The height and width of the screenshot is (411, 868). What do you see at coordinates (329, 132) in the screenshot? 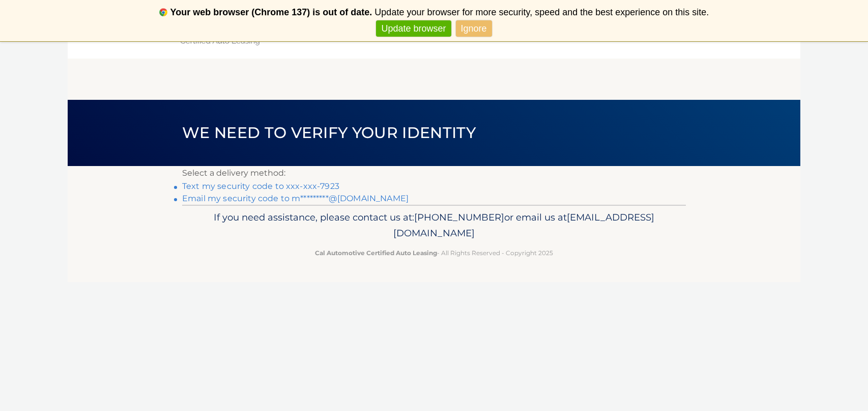
I see `span: We need to verify your identity` at bounding box center [329, 132].